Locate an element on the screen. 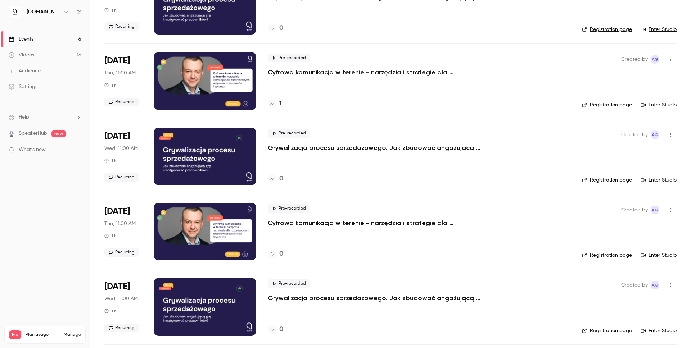 This screenshot has height=348, width=691. a: Manage is located at coordinates (72, 335).